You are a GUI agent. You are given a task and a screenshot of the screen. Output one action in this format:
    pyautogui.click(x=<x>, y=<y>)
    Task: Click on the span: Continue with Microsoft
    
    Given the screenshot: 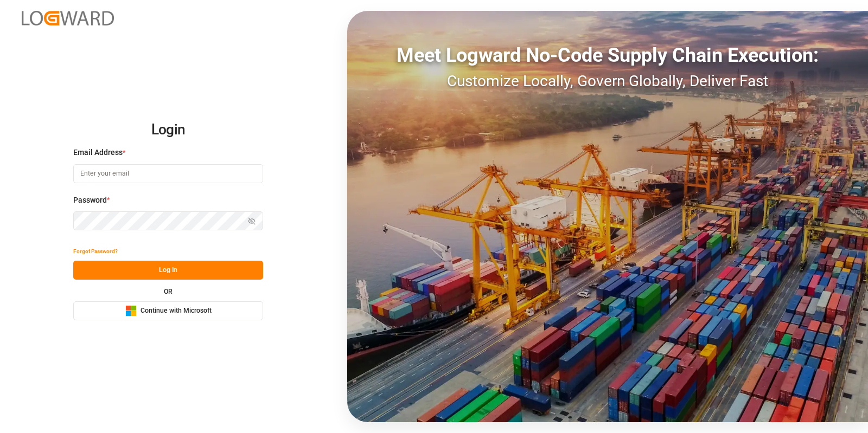 What is the action you would take?
    pyautogui.click(x=176, y=311)
    